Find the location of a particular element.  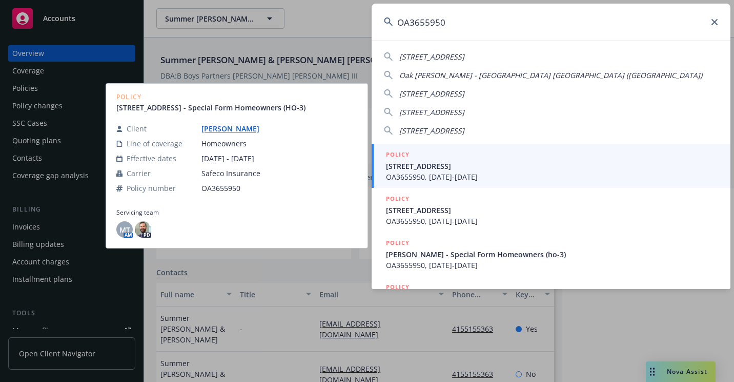

input: Search... is located at coordinates (551, 22).